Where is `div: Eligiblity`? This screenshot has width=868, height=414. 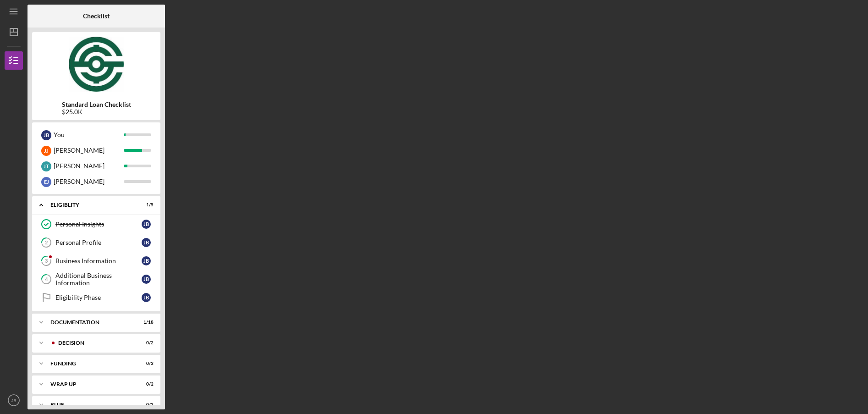 div: Eligiblity is located at coordinates (90, 205).